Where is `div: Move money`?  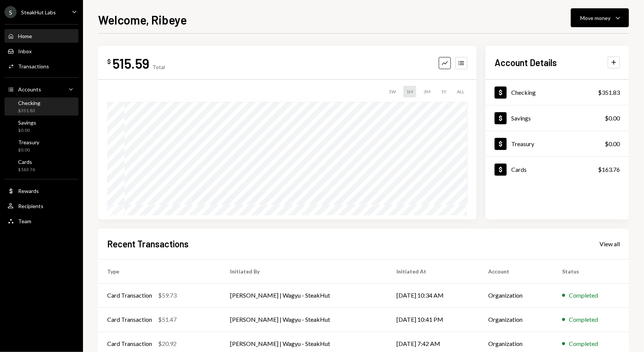 div: Move money is located at coordinates (595, 18).